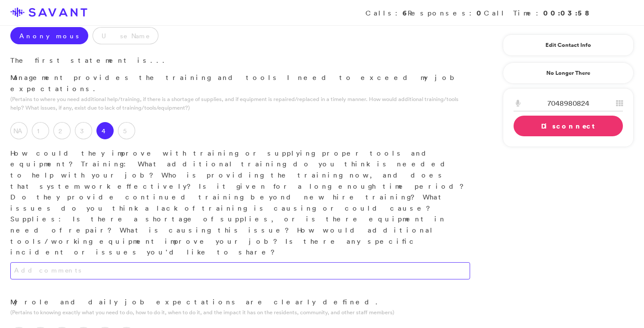 The image size is (644, 328). What do you see at coordinates (240, 61) in the screenshot?
I see `p: The first statement is...` at bounding box center [240, 61].